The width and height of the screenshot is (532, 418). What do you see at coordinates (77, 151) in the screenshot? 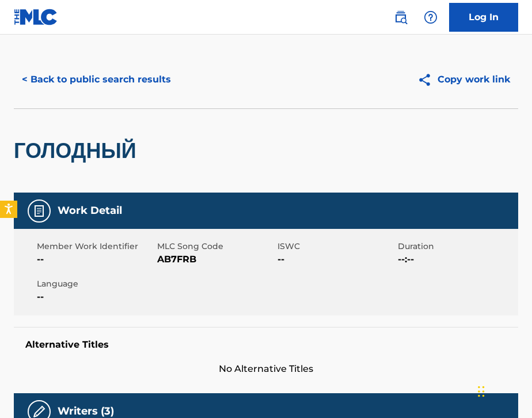
I see `h2: ГОЛОДНЫЙ` at bounding box center [77, 151].